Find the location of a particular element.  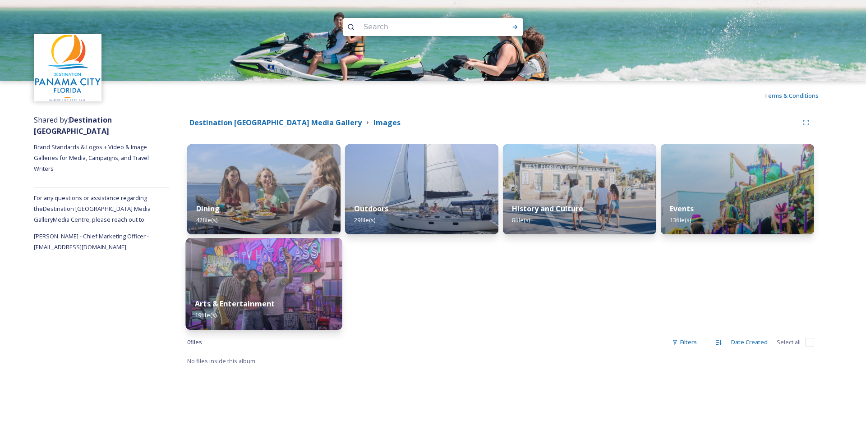

span: Shared by: is located at coordinates (73, 125).